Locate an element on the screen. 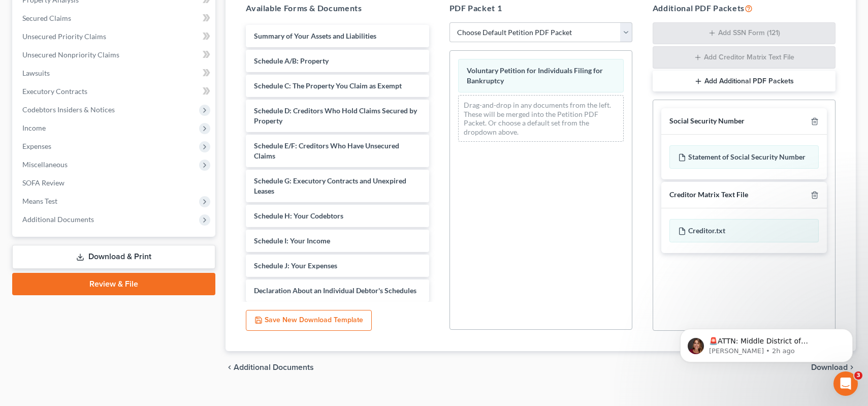 The width and height of the screenshot is (868, 406). span: Means Test is located at coordinates (40, 201).